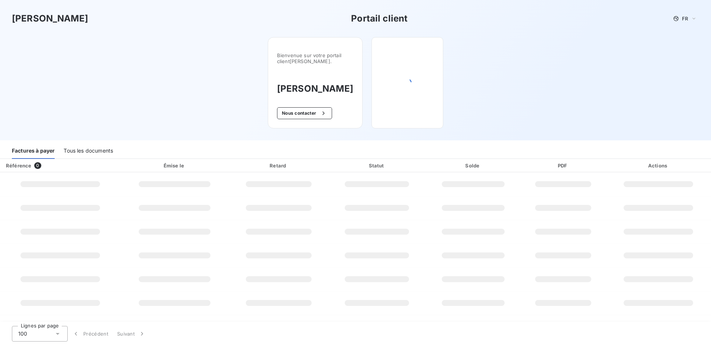  Describe the element at coordinates (658, 166) in the screenshot. I see `div: Actions` at that location.